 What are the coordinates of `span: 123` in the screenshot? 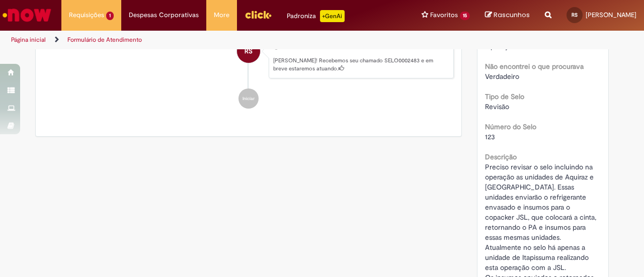 It's located at (490, 137).